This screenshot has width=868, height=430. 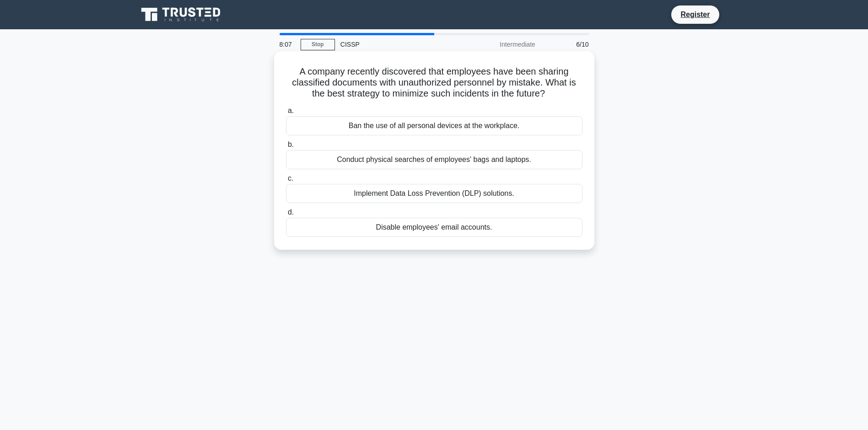 What do you see at coordinates (291, 144) in the screenshot?
I see `span: b.` at bounding box center [291, 144].